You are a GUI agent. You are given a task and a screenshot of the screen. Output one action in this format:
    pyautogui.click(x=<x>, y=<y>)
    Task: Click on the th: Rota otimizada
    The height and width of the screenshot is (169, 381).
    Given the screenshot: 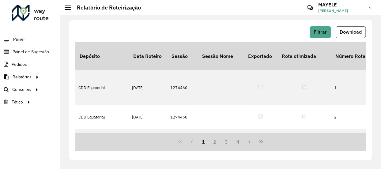 What is the action you would take?
    pyautogui.click(x=304, y=56)
    